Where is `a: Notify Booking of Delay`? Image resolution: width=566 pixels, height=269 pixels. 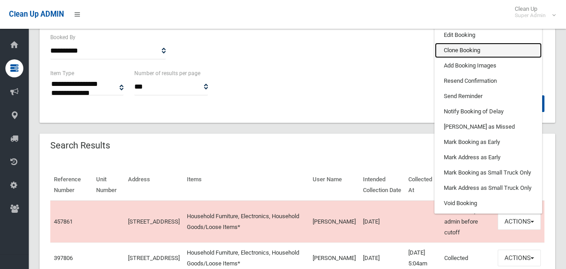 a: Notify Booking of Delay is located at coordinates (488, 111).